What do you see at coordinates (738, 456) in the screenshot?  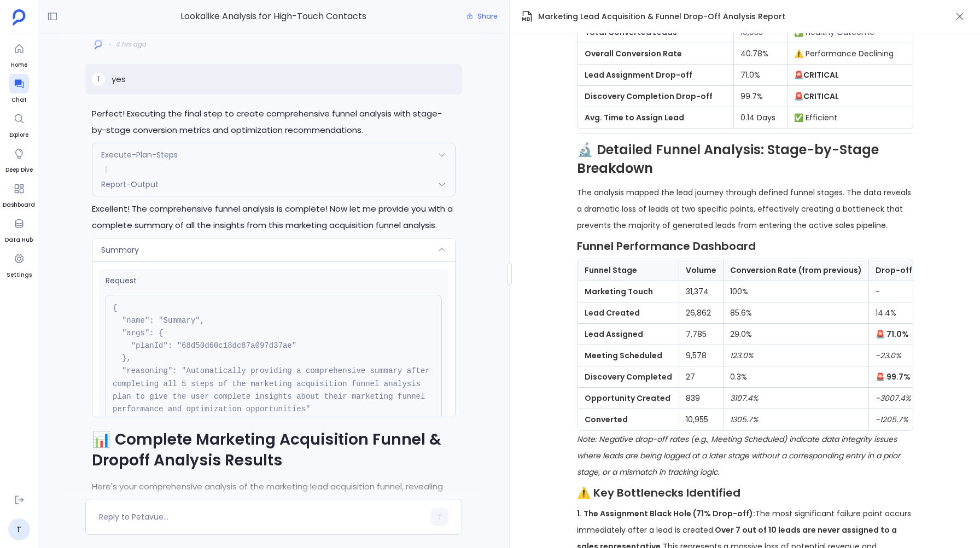 I see `em: Note: Negative drop-off rates (e.g., Meeting Scheduled) indicate data integrity issues where lead...` at bounding box center [738, 456].